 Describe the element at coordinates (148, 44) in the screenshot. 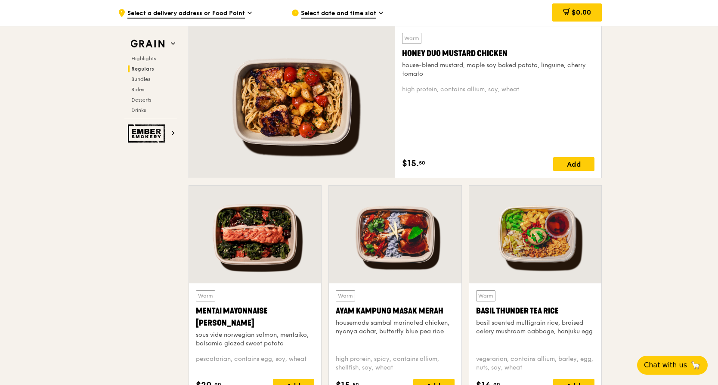

I see `img: Grain web logo` at that location.